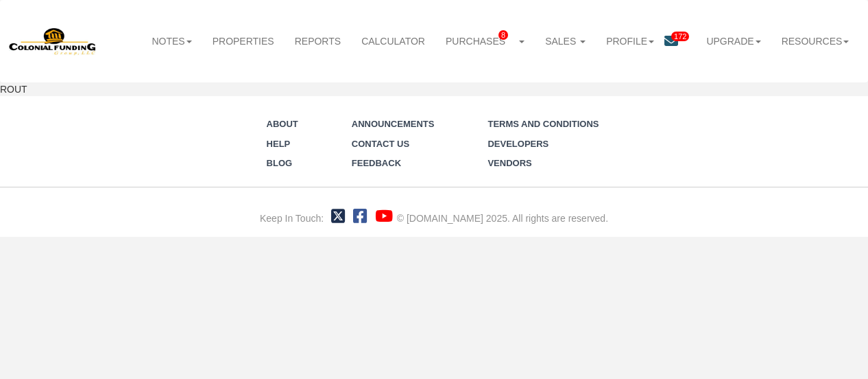 The height and width of the screenshot is (379, 868). What do you see at coordinates (503, 35) in the screenshot?
I see `span: 8` at bounding box center [503, 35].